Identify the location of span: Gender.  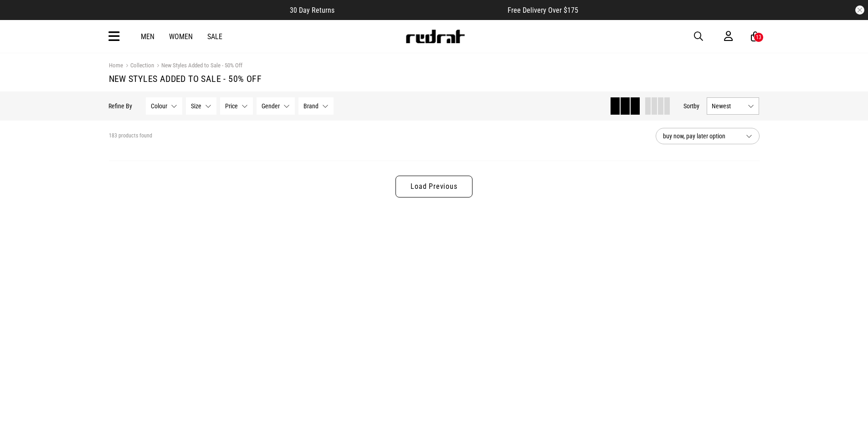
(271, 106).